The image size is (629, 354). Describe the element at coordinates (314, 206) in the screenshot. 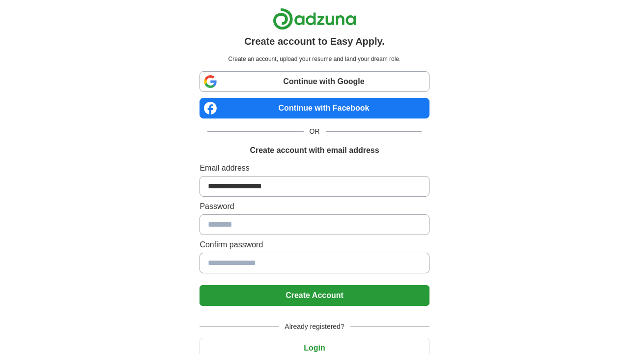

I see `label: Password` at that location.